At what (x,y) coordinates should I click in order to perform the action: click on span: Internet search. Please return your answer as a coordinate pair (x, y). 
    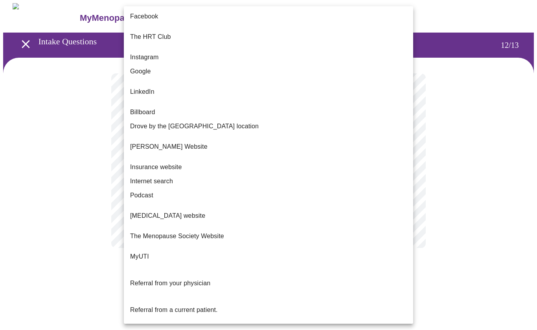
    Looking at the image, I should click on (151, 182).